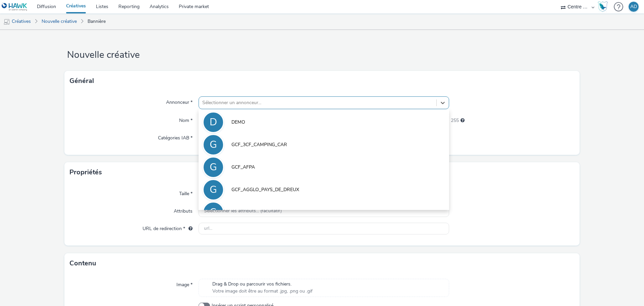  Describe the element at coordinates (463, 121) in the screenshot. I see `div: 255 caractères maximum` at that location.